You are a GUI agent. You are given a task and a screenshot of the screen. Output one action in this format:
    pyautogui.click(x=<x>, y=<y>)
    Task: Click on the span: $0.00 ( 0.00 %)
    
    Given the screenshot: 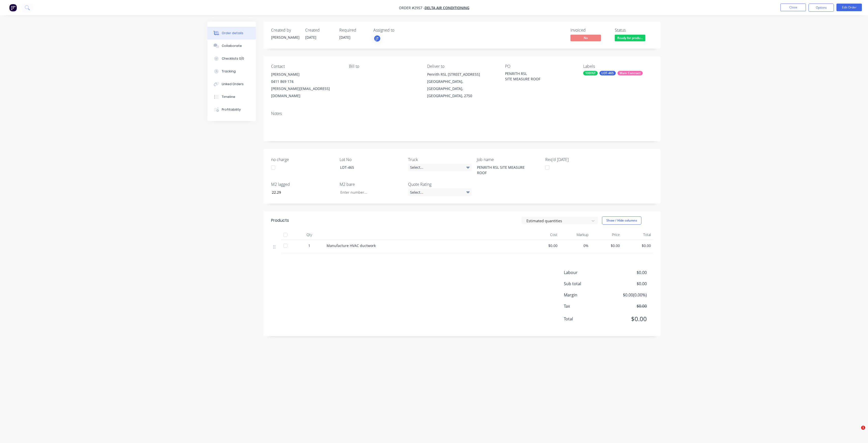 What is the action you would take?
    pyautogui.click(x=628, y=294)
    